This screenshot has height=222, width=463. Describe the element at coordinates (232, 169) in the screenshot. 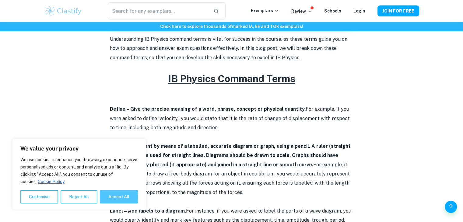

I see `p: For example, if you were asked to draw a free-body diagram for an object in equilibrium, you woul...` at that location.